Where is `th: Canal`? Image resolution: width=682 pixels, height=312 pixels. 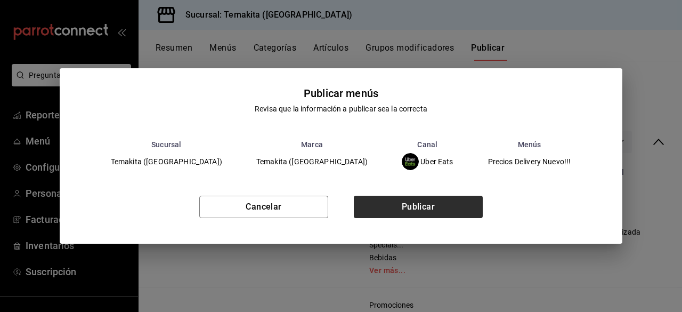 th: Canal is located at coordinates (428, 144).